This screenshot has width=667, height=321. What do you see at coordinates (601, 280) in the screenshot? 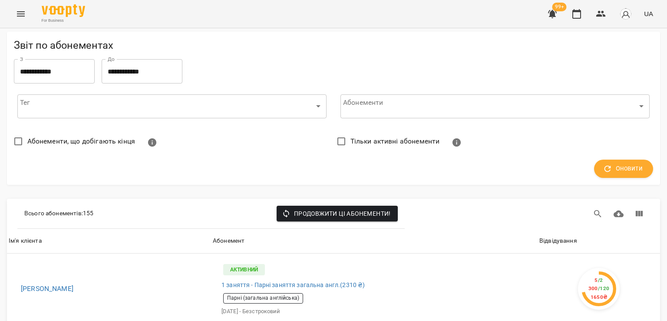
I see `span: / 2` at bounding box center [601, 280].